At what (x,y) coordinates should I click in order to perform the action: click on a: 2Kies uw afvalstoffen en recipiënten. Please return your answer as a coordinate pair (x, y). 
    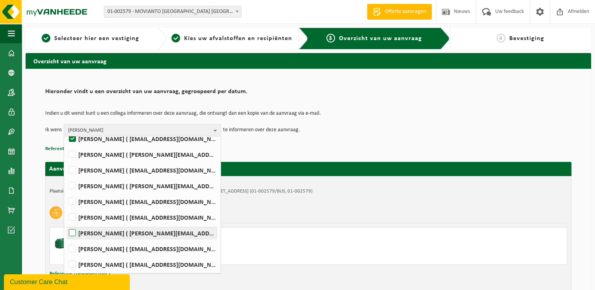
    Looking at the image, I should click on (232, 39).